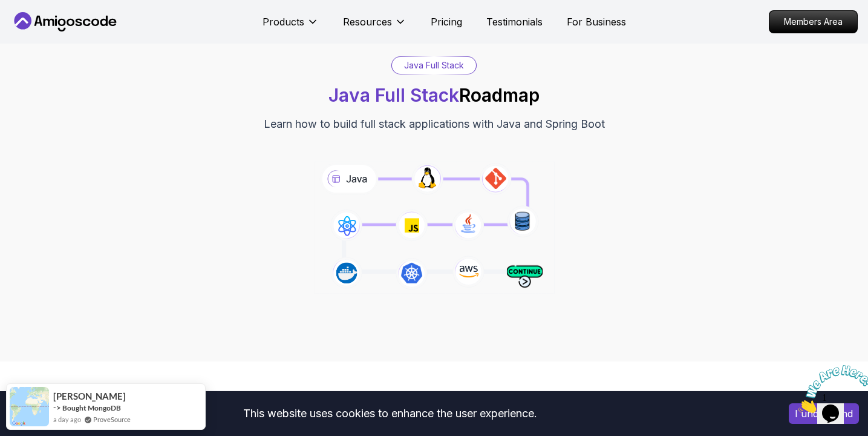 The image size is (868, 436). What do you see at coordinates (291, 26) in the screenshot?
I see `button: Products` at bounding box center [291, 26].